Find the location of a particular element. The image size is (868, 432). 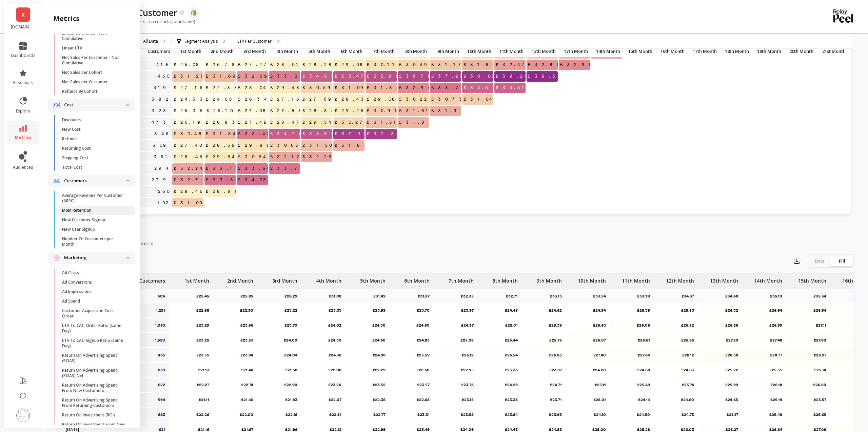

p: New User Signup is located at coordinates (78, 229).